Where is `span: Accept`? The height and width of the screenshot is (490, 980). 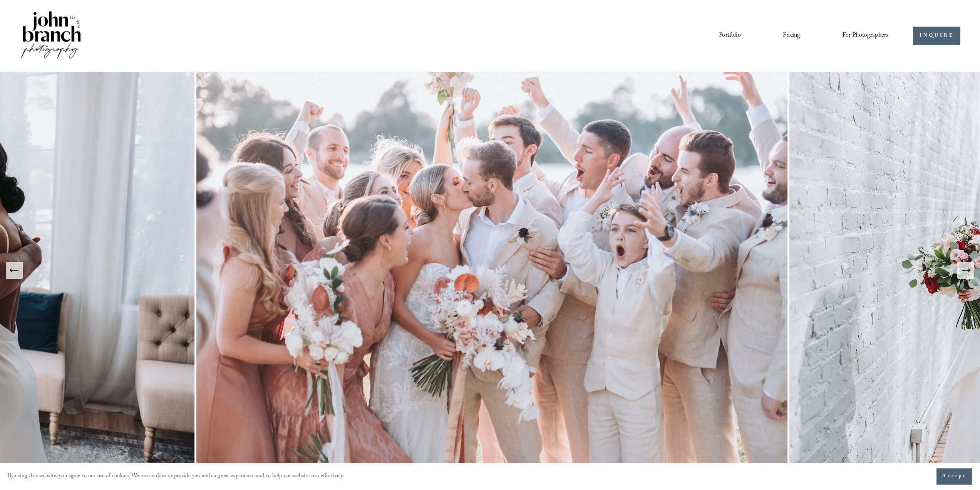 span: Accept is located at coordinates (954, 476).